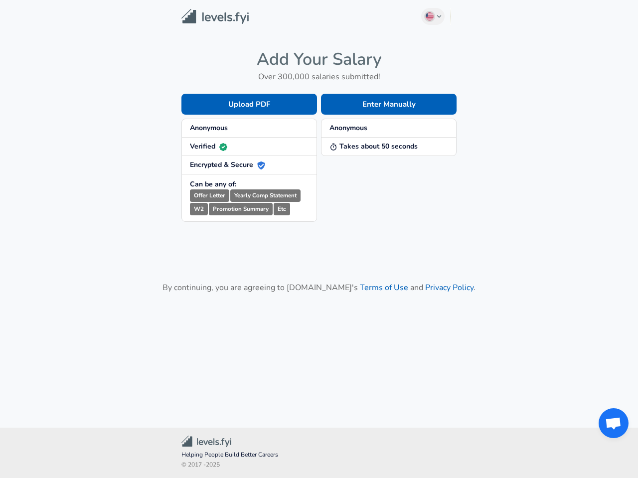 The image size is (638, 478). I want to click on small: Promotion Summary, so click(241, 209).